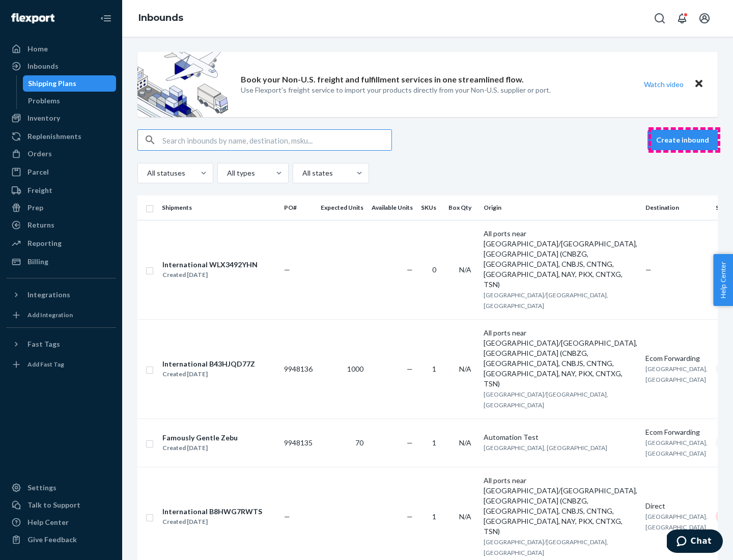  Describe the element at coordinates (659, 18) in the screenshot. I see `button: Open Search Box` at that location.